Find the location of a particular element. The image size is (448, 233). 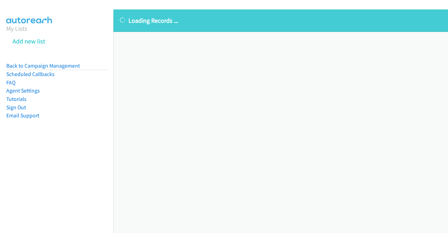

p: Loading Records ... is located at coordinates (280, 20).